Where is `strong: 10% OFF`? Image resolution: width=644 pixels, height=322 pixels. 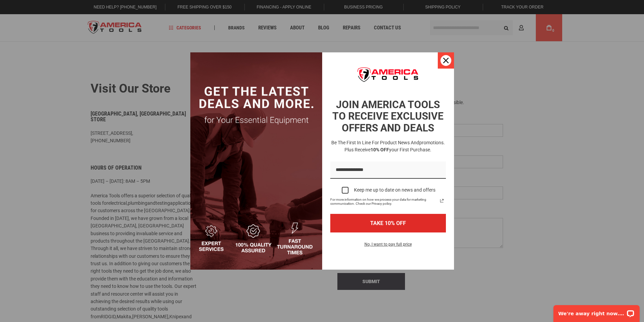
strong: 10% OFF is located at coordinates (380, 149).